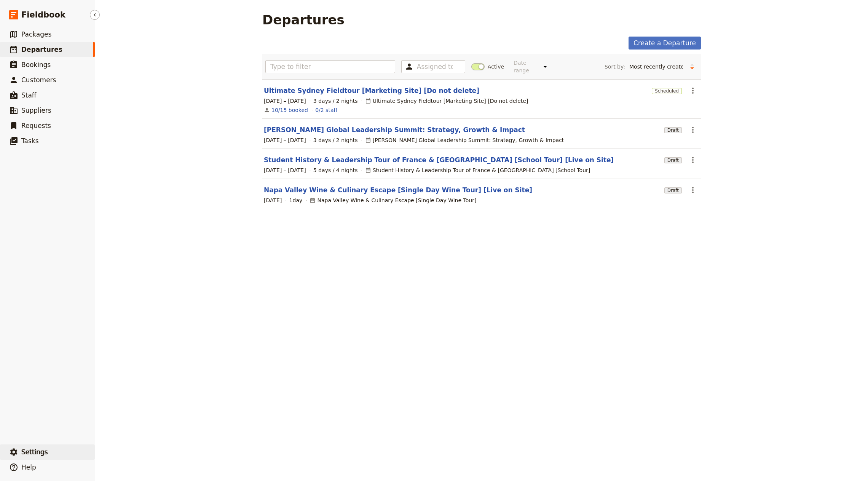 The height and width of the screenshot is (481, 868). I want to click on span: Tasks, so click(30, 141).